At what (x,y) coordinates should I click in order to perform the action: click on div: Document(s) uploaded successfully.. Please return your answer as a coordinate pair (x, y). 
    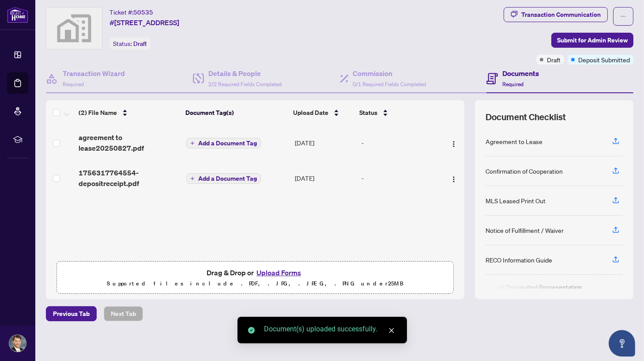
    Looking at the image, I should click on (330, 329).